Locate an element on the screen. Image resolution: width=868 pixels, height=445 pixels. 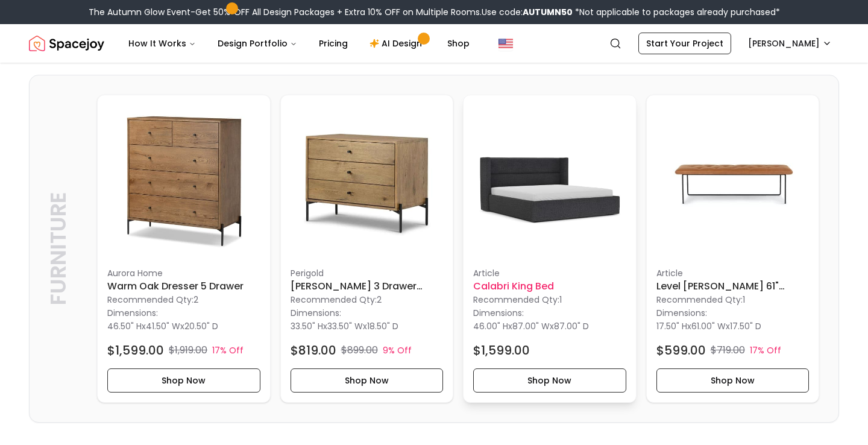
a: Calabri King Bed imageArticleCalabri King BedRecommended Qty:1Dimensions:46.00" Hx87.00" Wx87.00"... is located at coordinates (550, 249).